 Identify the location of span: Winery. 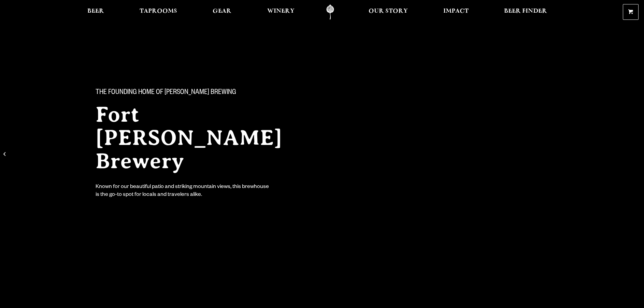
(281, 11).